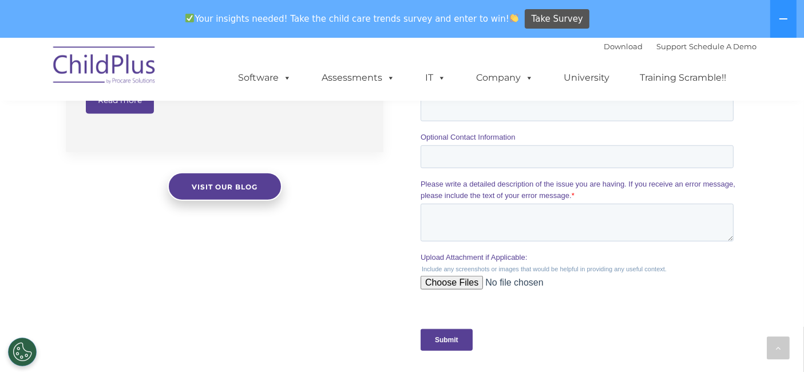 The height and width of the screenshot is (372, 804). What do you see at coordinates (265, 78) in the screenshot?
I see `a: Software` at bounding box center [265, 78].